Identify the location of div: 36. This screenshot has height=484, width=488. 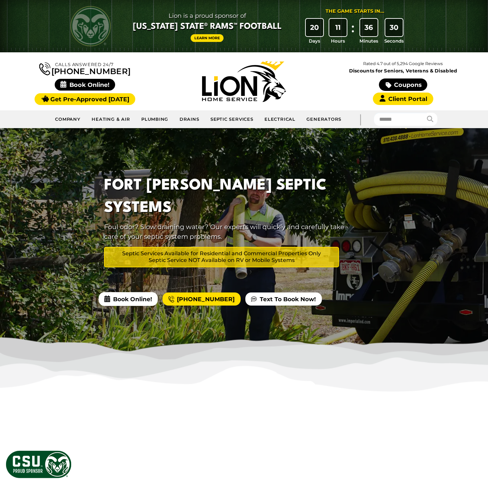
(369, 28).